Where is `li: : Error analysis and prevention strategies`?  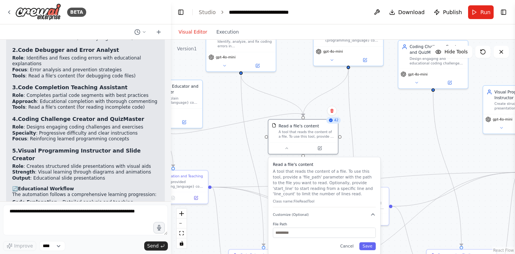
li: : Error analysis and prevention strategies is located at coordinates (85, 70).